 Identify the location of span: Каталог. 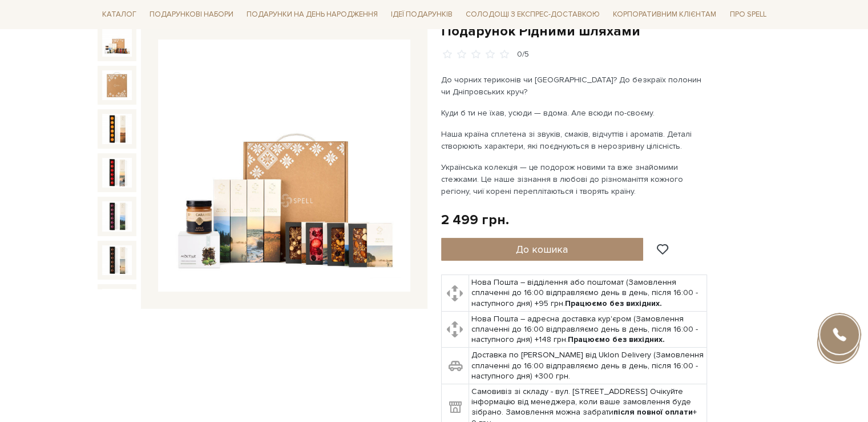
(119, 15).